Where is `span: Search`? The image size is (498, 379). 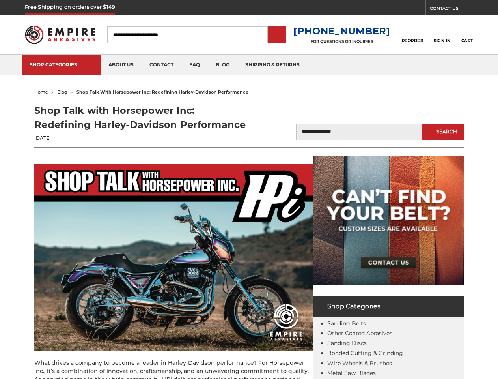
span: Search is located at coordinates (447, 132).